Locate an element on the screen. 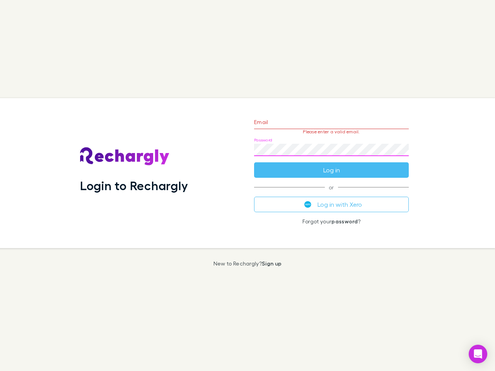 The image size is (495, 371). div: Open Intercom Messenger is located at coordinates (478, 354).